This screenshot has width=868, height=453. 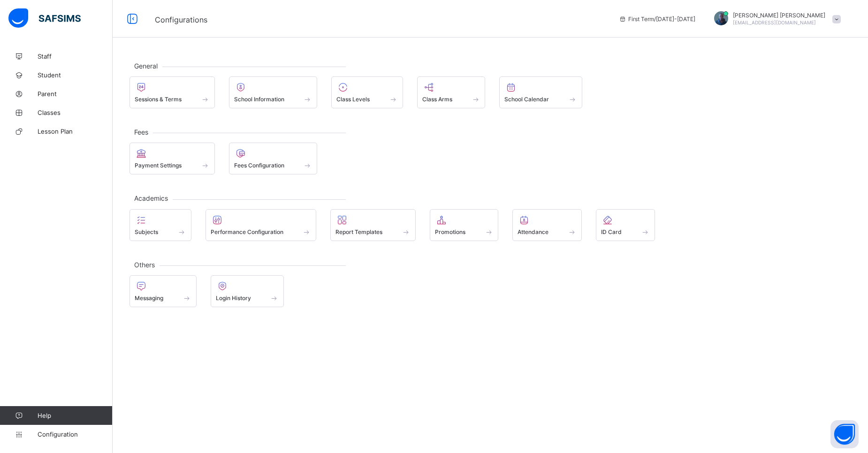 What do you see at coordinates (158, 165) in the screenshot?
I see `span: Payment Settings` at bounding box center [158, 165].